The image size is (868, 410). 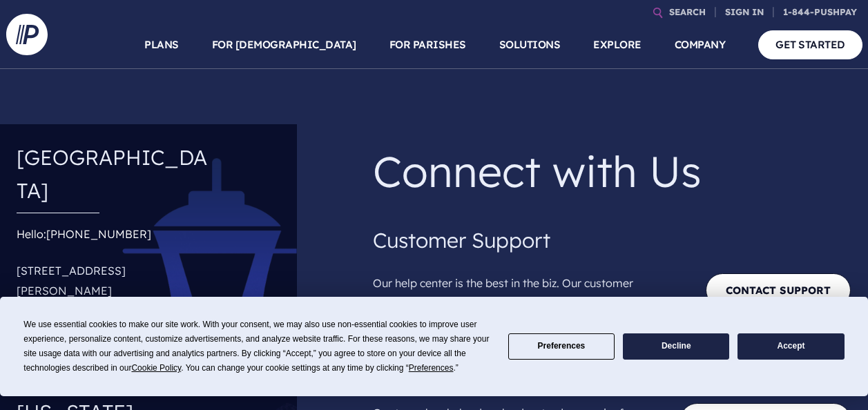 I want to click on a: FOR PARISHES, so click(x=428, y=45).